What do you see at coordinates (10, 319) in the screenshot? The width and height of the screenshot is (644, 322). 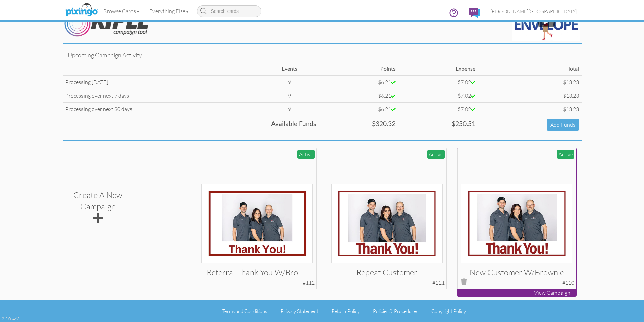 I see `div: 2.2.0-463` at bounding box center [10, 319].